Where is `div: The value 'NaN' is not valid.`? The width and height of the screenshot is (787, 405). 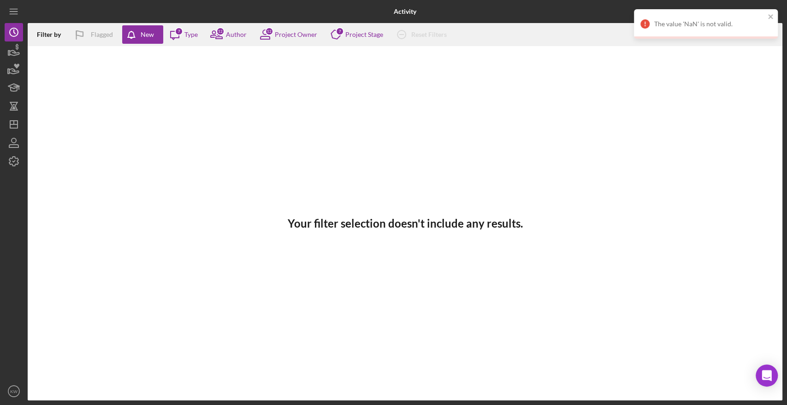 div: The value 'NaN' is not valid. is located at coordinates (710, 24).